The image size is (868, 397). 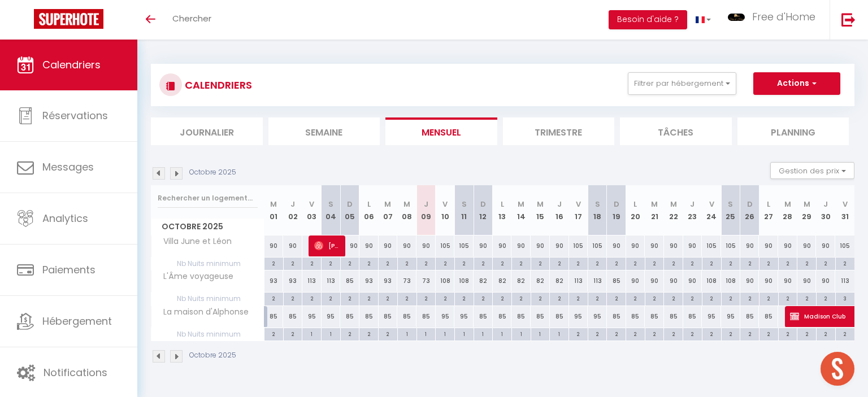 I want to click on th: 18, so click(x=598, y=210).